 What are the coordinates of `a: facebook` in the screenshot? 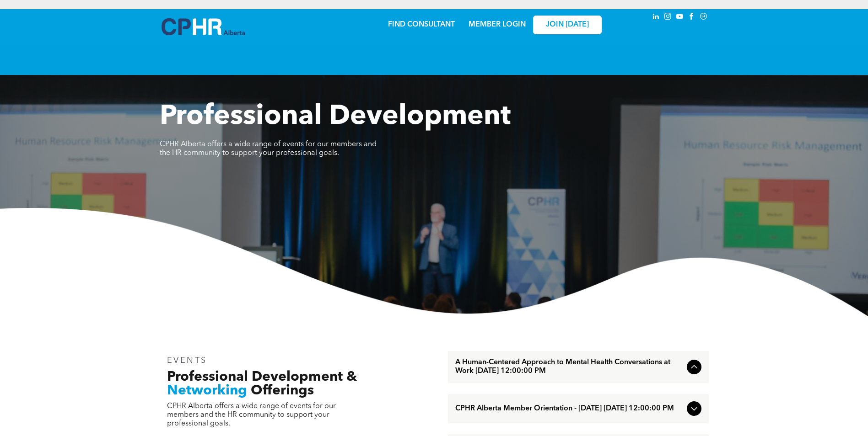 It's located at (692, 17).